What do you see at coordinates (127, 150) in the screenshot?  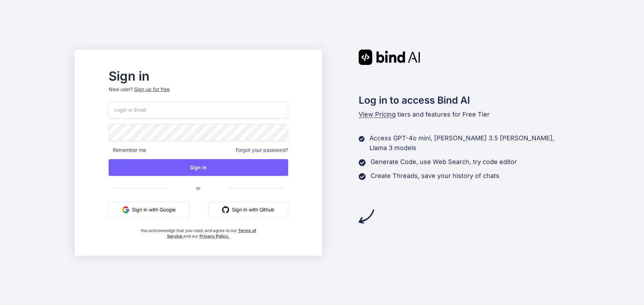 I see `span: Remember me` at bounding box center [127, 150].